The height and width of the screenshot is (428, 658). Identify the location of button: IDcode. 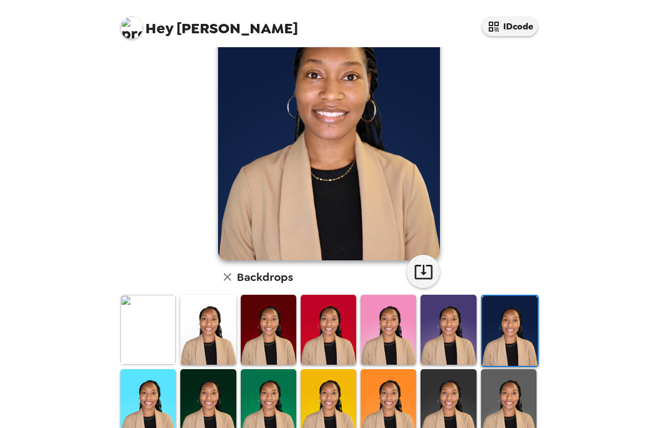
(510, 26).